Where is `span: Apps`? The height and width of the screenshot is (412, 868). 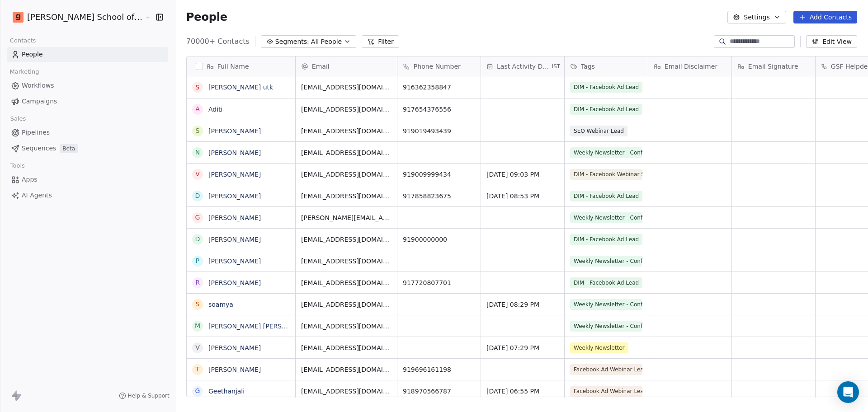 span: Apps is located at coordinates (29, 180).